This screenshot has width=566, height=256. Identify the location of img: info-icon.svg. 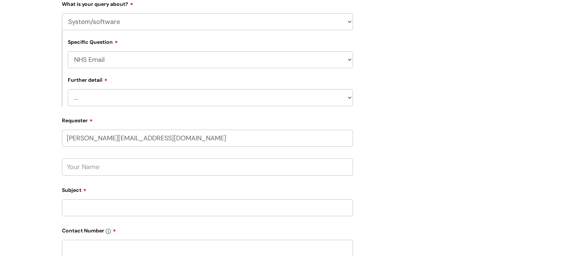
(108, 232).